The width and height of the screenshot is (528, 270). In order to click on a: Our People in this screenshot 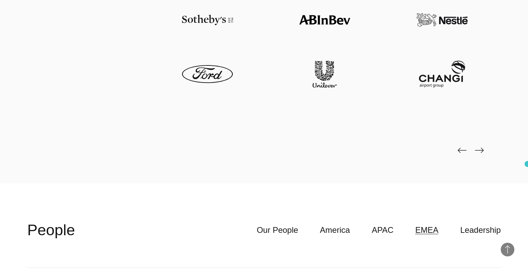, I will do `click(277, 230)`.